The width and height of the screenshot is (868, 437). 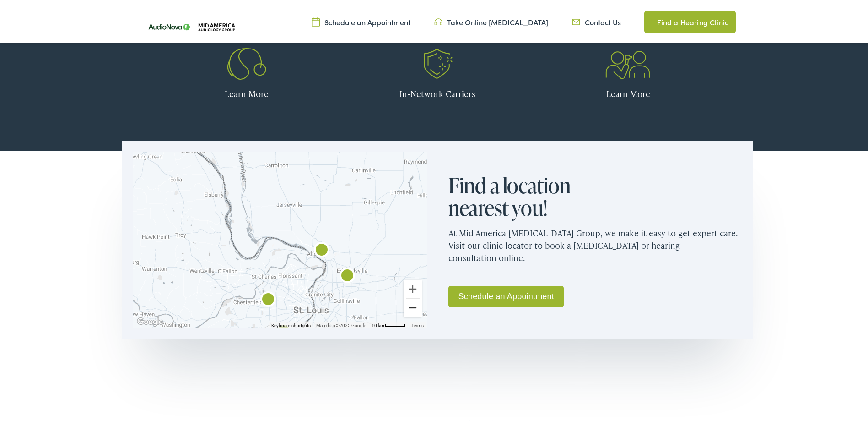 I want to click on a: Terms, so click(x=417, y=323).